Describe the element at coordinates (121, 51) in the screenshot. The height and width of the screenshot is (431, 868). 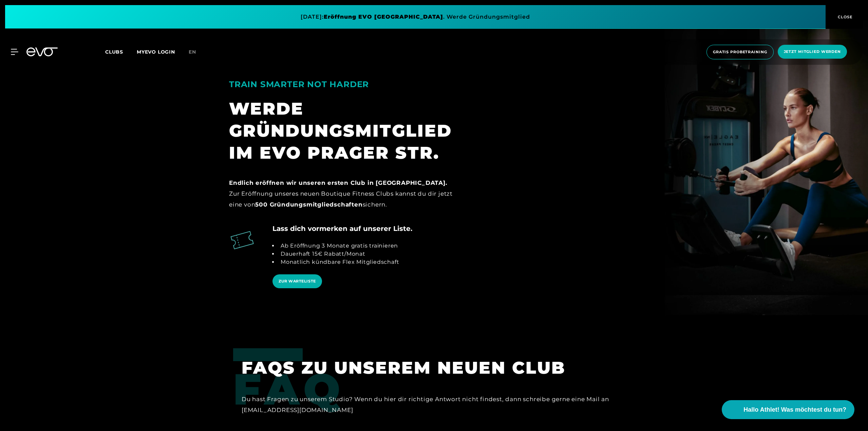
I see `a: Clubs` at that location.